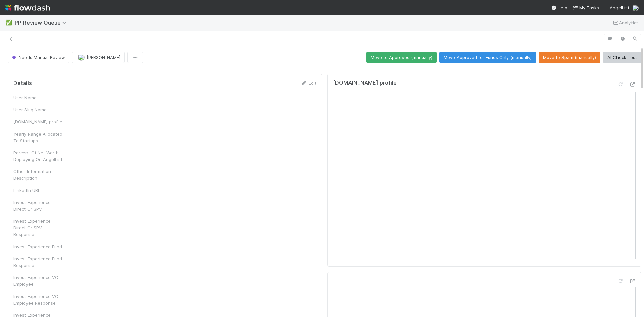  Describe the element at coordinates (488, 57) in the screenshot. I see `button: Move Approved for Funds Only (manually)` at that location.